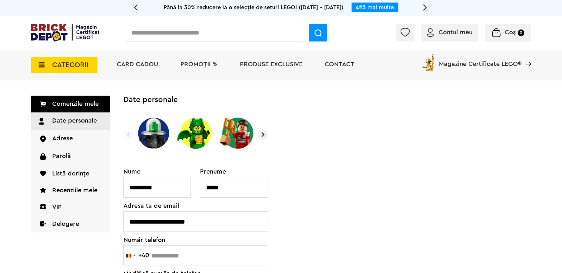  I want to click on span: Card Cadou, so click(137, 64).